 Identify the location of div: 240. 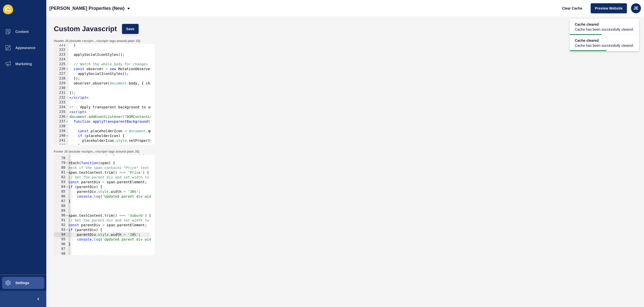
(61, 136).